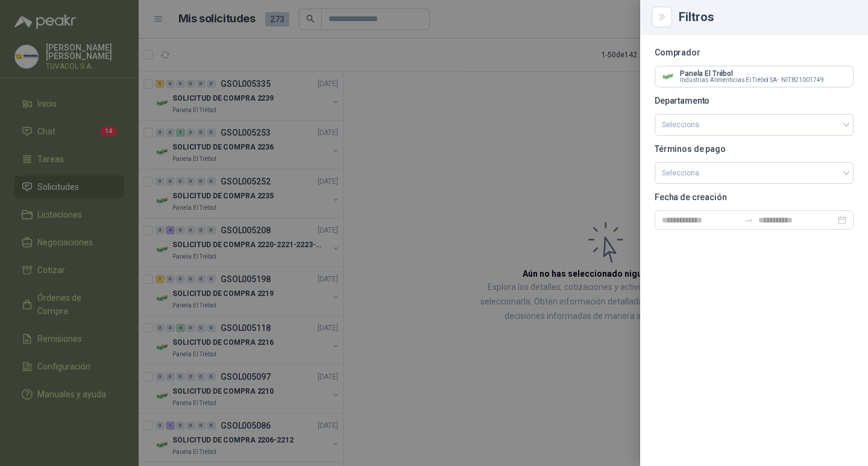  Describe the element at coordinates (754, 149) in the screenshot. I see `p: Términos de pago` at that location.